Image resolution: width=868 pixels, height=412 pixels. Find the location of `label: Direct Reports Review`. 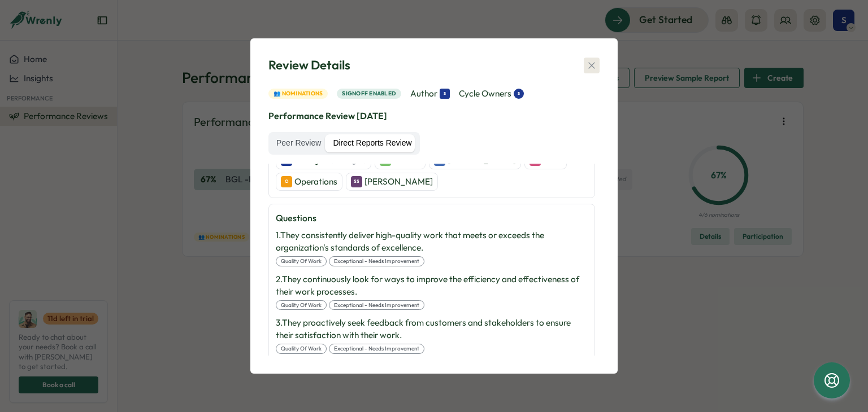

label: Direct Reports Review is located at coordinates (372, 144).